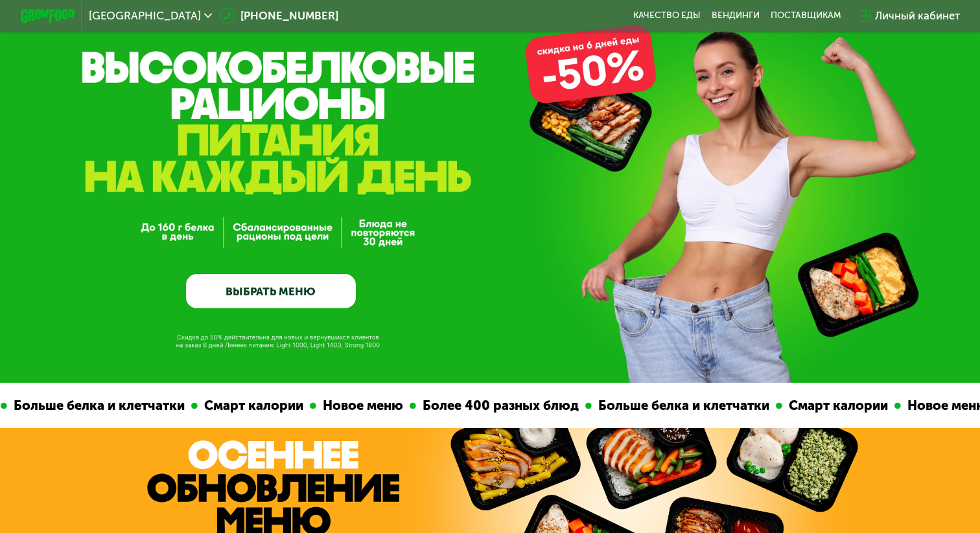  Describe the element at coordinates (805, 16) in the screenshot. I see `div: поставщикам` at that location.